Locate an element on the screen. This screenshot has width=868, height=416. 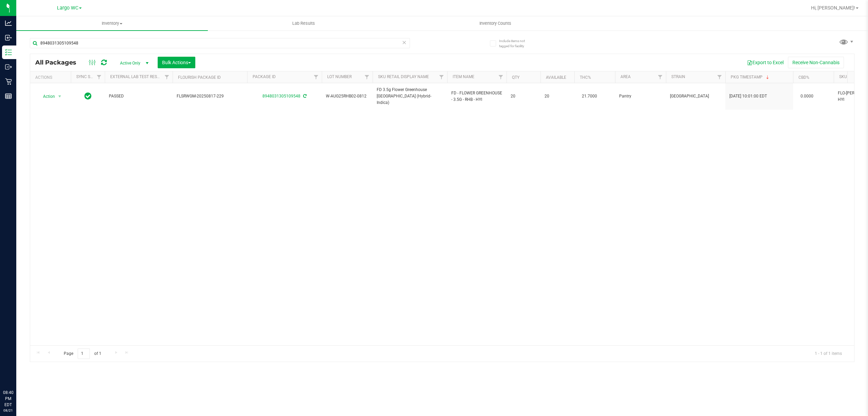
a: Pkg Timestamp is located at coordinates (750, 77).